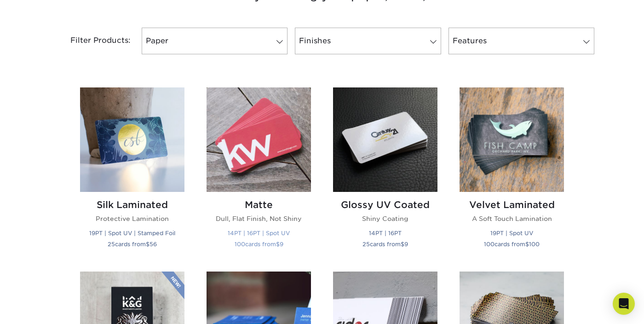 This screenshot has width=644, height=324. Describe the element at coordinates (511, 233) in the screenshot. I see `small: 19PT | Spot UV` at that location.